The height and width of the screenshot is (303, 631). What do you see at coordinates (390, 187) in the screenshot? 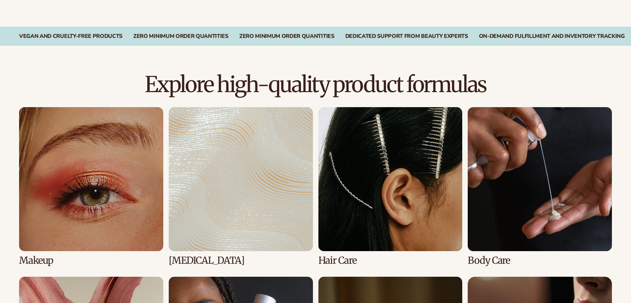
I see `div: 3 / 8` at bounding box center [390, 187].